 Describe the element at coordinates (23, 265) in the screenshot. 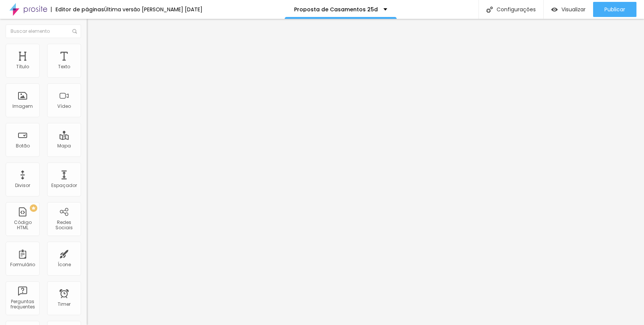

I see `div: Formulário` at that location.